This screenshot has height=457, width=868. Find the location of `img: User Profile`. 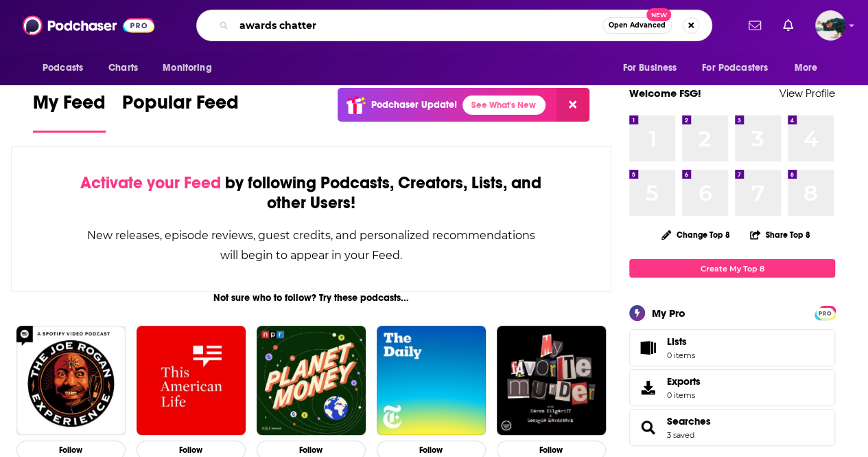

img: User Profile is located at coordinates (831, 25).